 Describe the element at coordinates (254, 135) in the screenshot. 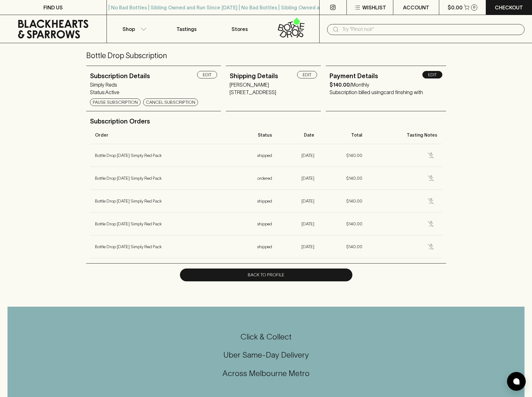

I see `th: Status` at that location.